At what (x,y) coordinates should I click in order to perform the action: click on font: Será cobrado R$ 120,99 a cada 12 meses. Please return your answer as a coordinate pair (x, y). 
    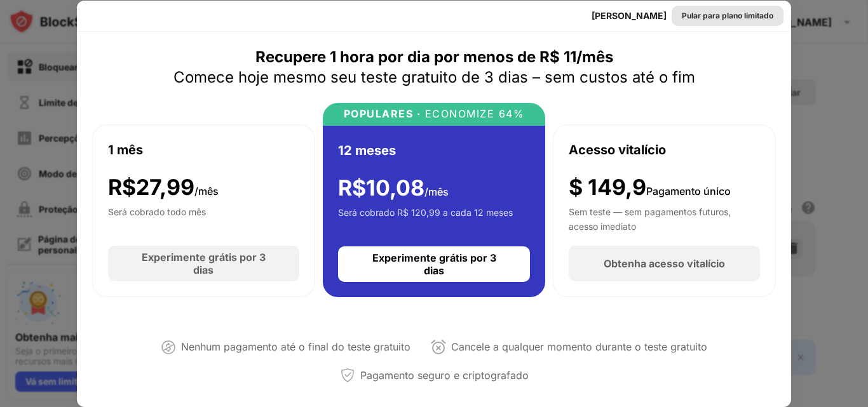
    Looking at the image, I should click on (425, 212).